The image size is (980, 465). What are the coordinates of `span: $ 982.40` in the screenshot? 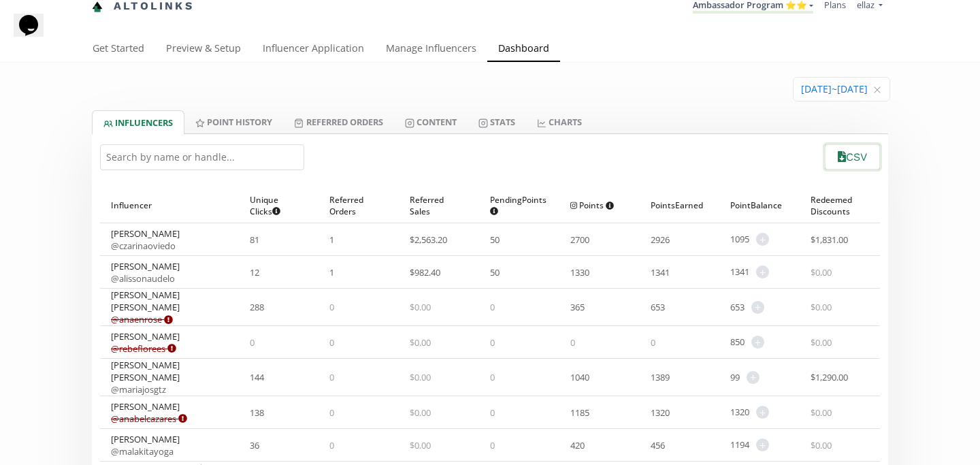 It's located at (425, 273).